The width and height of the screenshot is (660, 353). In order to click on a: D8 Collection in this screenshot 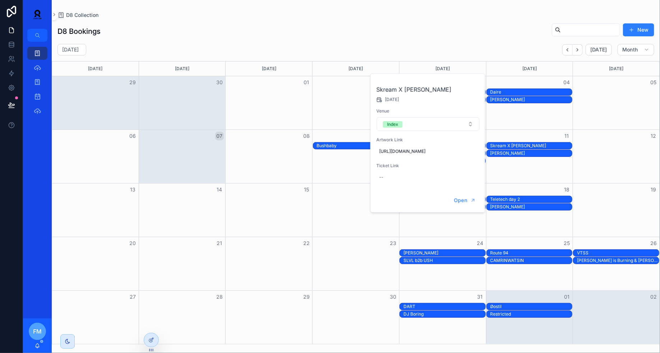, I will do `click(78, 15)`.